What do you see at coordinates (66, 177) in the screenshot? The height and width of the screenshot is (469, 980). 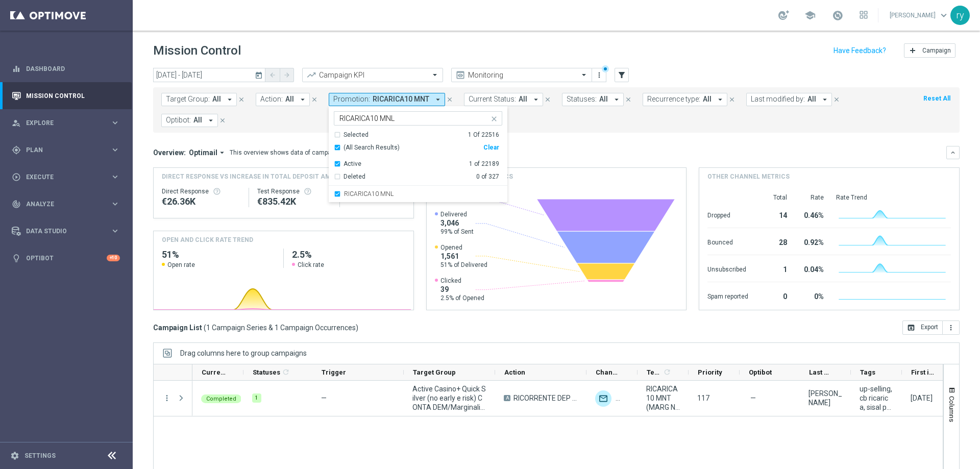 I see `button: play_circle_outline Execute keyboard_arrow_right` at bounding box center [66, 177].